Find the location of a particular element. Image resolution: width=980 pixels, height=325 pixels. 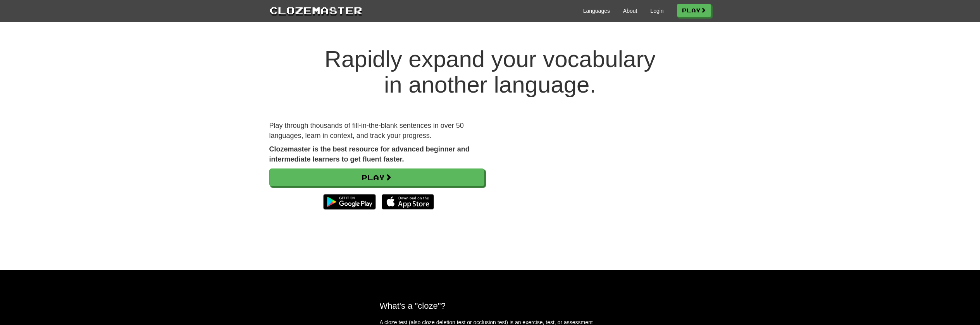

a: Clozemaster is located at coordinates (316, 10).